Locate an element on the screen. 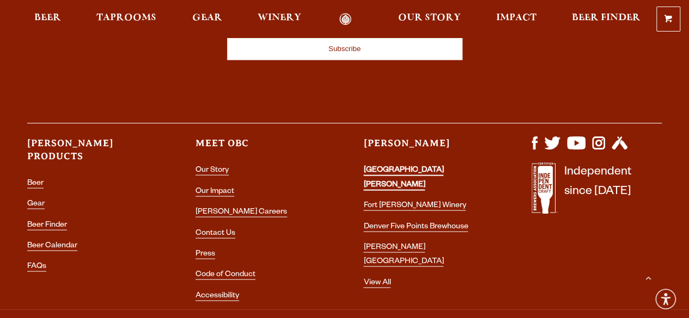  a: Press is located at coordinates (205, 254).